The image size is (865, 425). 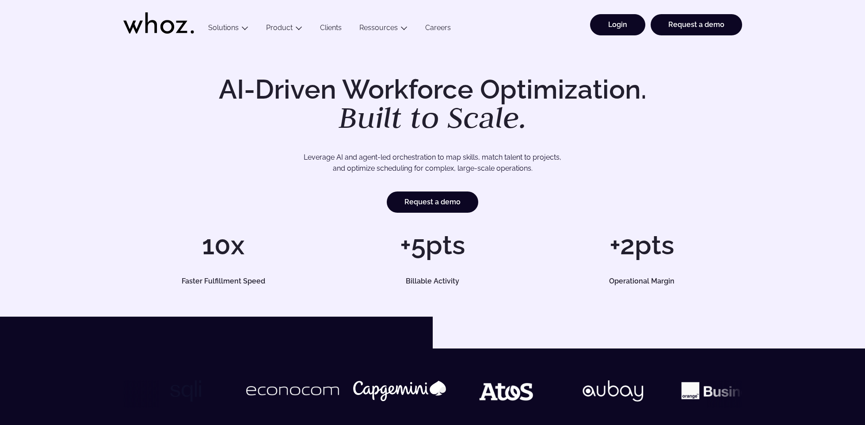 What do you see at coordinates (279, 27) in the screenshot?
I see `a: Product` at bounding box center [279, 27].